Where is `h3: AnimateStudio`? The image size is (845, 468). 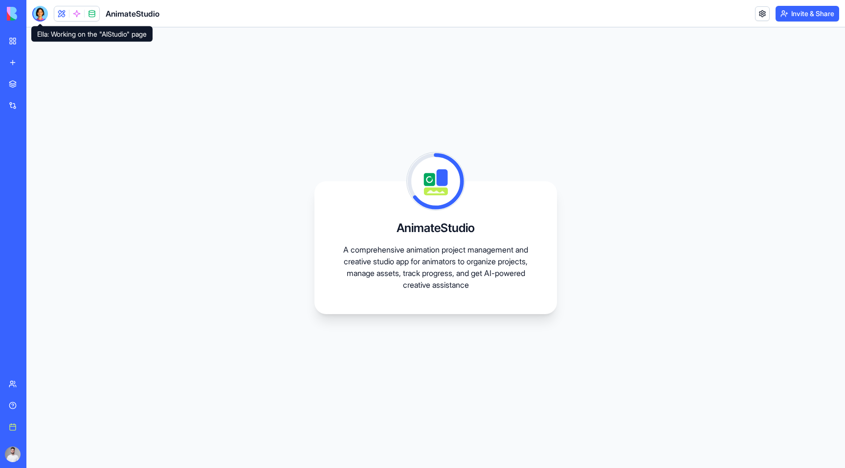
h3: AnimateStudio is located at coordinates (436, 228).